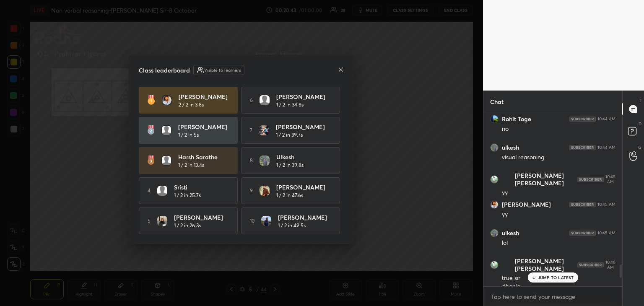 Image resolution: width=644 pixels, height=306 pixels. Describe the element at coordinates (252, 221) in the screenshot. I see `h5: 10` at that location.